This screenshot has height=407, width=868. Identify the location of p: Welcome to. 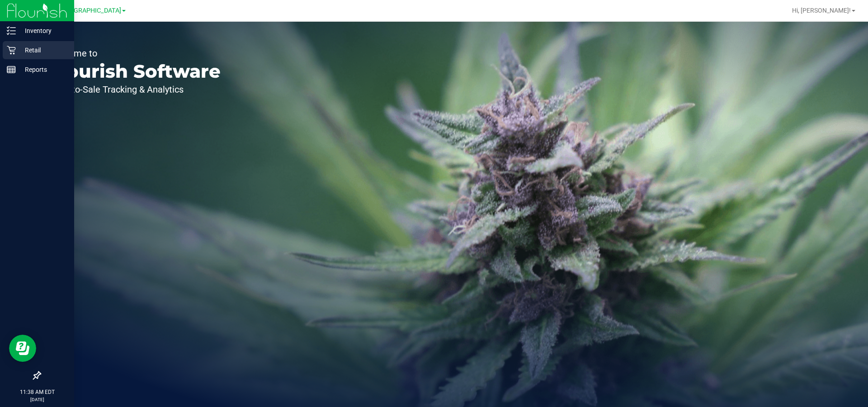
(135, 53).